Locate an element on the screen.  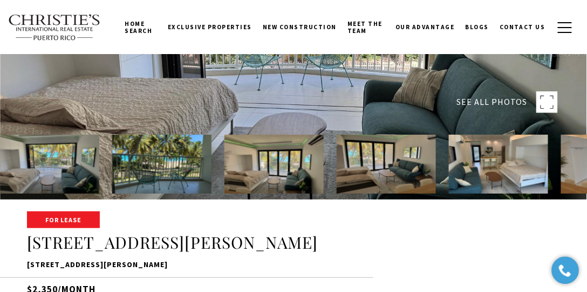
a: Meet the Team is located at coordinates (366, 27).